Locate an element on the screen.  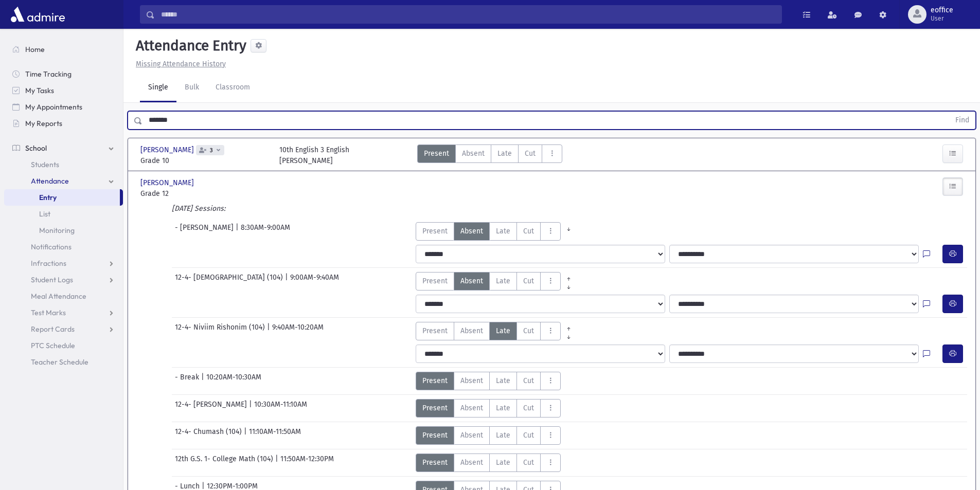
span: 11:10AM-11:50AM is located at coordinates (275, 435).